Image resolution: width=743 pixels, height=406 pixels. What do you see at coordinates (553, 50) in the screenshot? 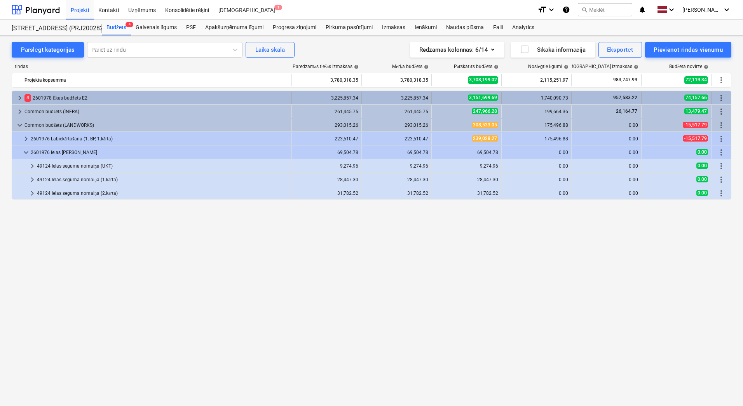
I see `button: Sīkāka informācija` at bounding box center [553, 50].